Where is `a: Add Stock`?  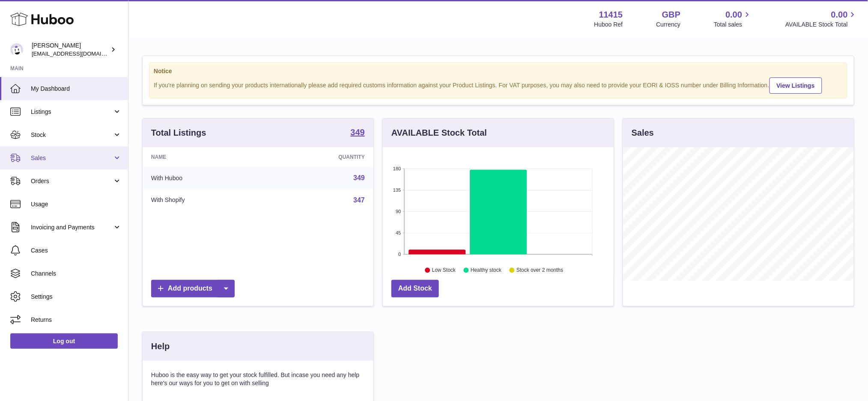 a: Add Stock is located at coordinates (415, 289).